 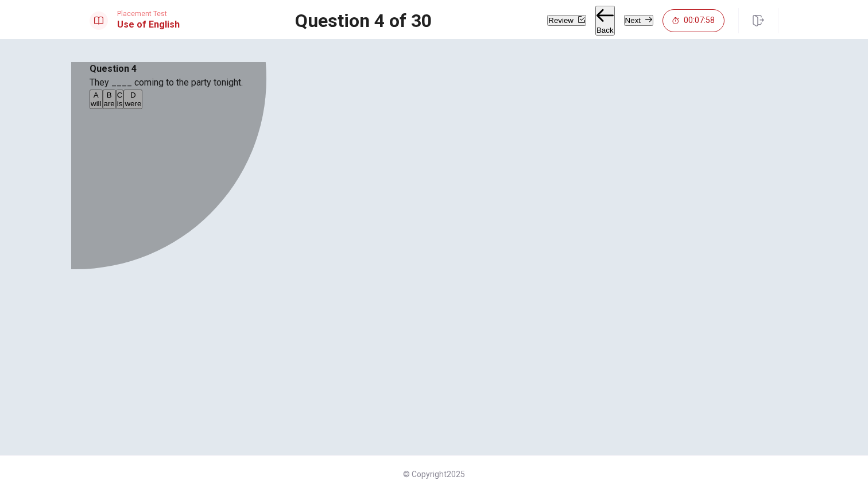 I want to click on button: Awill, so click(x=96, y=99).